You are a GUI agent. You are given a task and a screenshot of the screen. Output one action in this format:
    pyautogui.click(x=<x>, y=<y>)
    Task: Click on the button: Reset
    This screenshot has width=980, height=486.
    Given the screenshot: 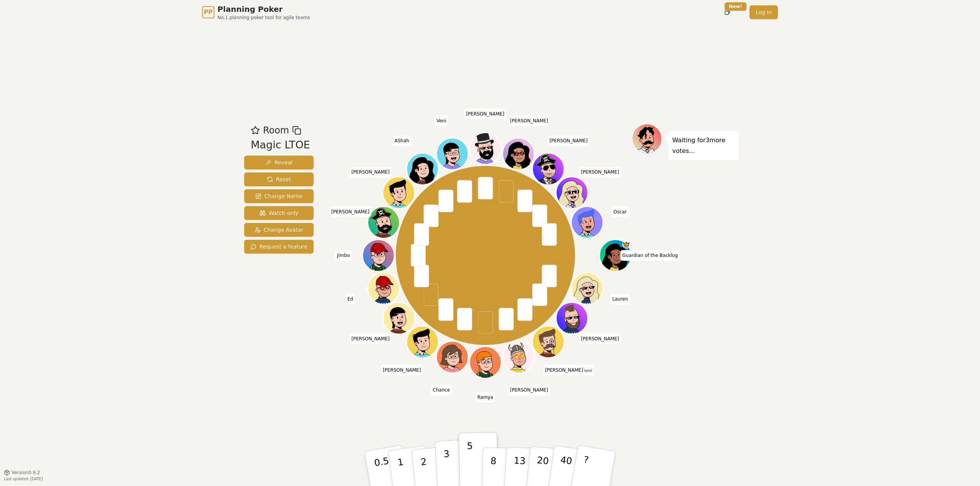 What is the action you would take?
    pyautogui.click(x=279, y=180)
    